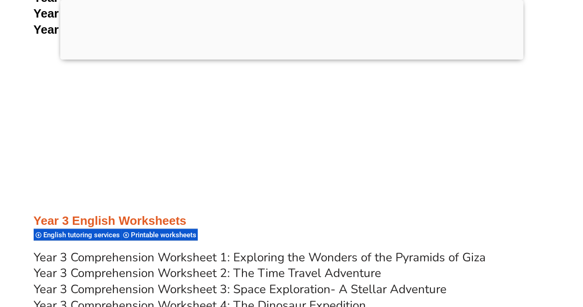 This screenshot has height=307, width=583. I want to click on div: English tutoring services, so click(77, 234).